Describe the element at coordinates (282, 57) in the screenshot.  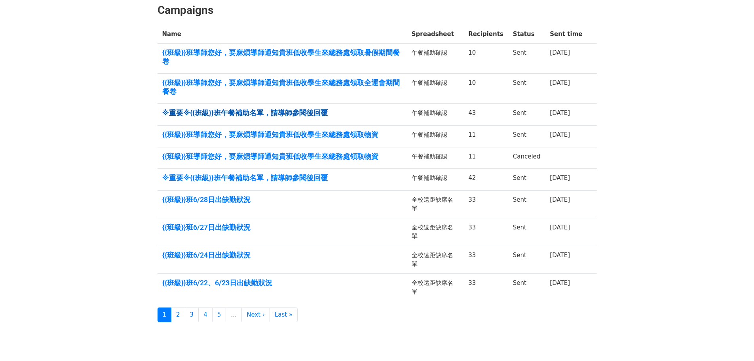
I see `a: {{班級}}班導師您好，要麻煩導師通知貴班低收學生來總務處領取暑假期間餐卷` at that location.